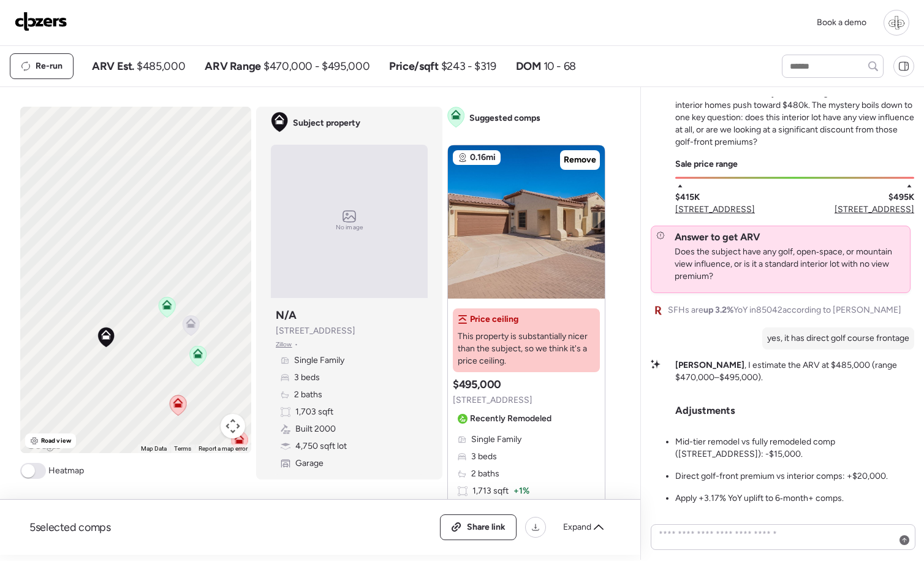 This screenshot has height=561, width=924. What do you see at coordinates (56, 441) in the screenshot?
I see `span: Road view` at bounding box center [56, 441].